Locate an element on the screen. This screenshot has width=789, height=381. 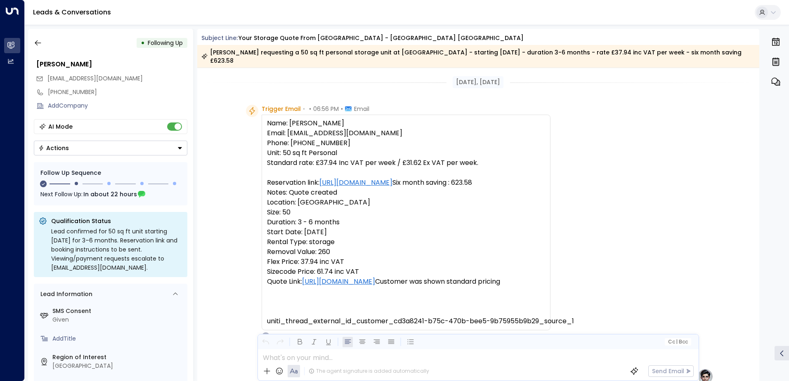
span: In about 22 hours is located at coordinates (110, 194).